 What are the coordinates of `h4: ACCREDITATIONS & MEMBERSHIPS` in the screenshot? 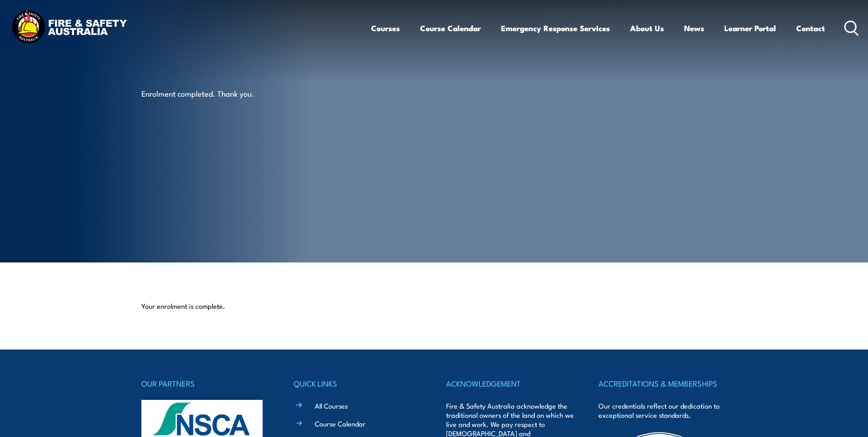 It's located at (662, 383).